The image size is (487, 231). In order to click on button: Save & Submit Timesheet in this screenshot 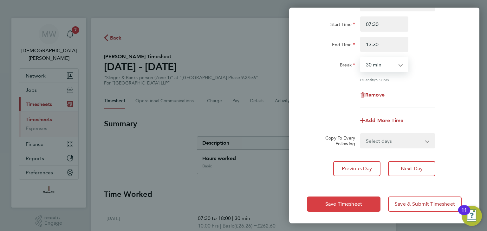, I will do `click(425, 204)`.